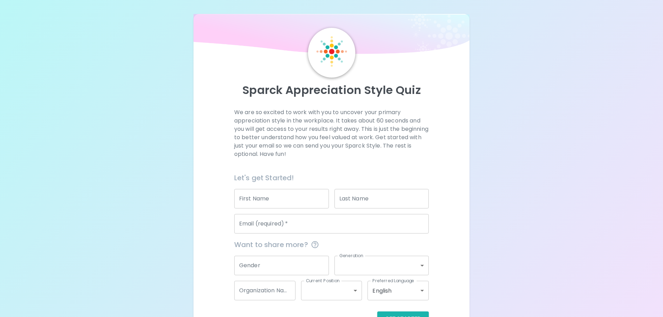 The height and width of the screenshot is (317, 663). I want to click on div: English, so click(398, 291).